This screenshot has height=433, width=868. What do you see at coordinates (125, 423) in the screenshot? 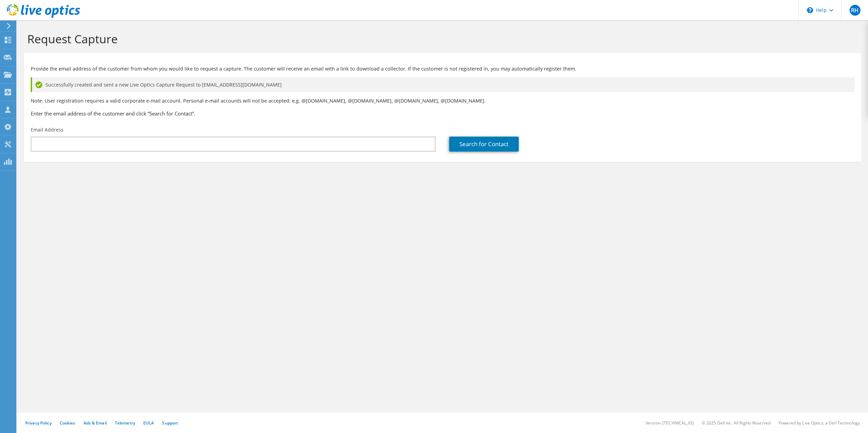
I see `a: Telemetry` at bounding box center [125, 423].